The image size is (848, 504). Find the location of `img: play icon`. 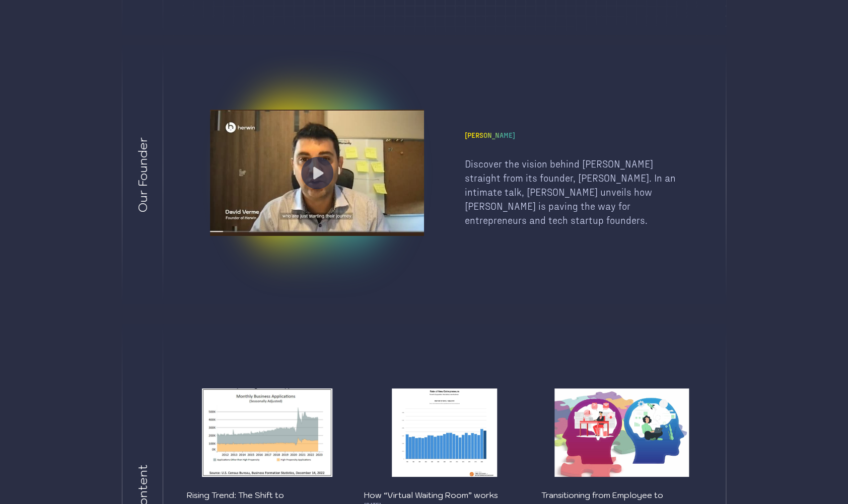

img: play icon is located at coordinates (318, 173).